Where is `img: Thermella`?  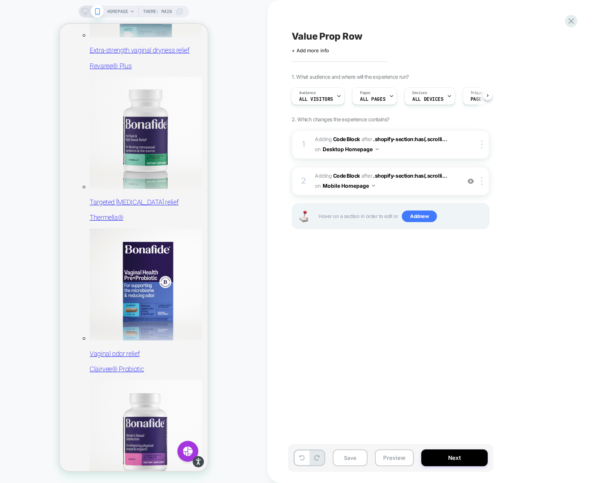 img: Thermella is located at coordinates (86, 109).